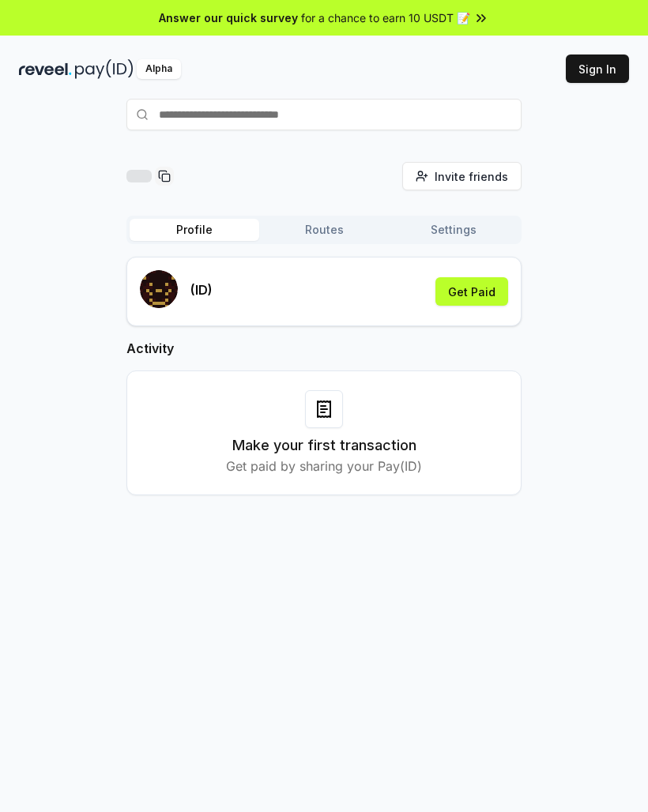 Image resolution: width=648 pixels, height=812 pixels. Describe the element at coordinates (597, 69) in the screenshot. I see `button: Sign In` at that location.